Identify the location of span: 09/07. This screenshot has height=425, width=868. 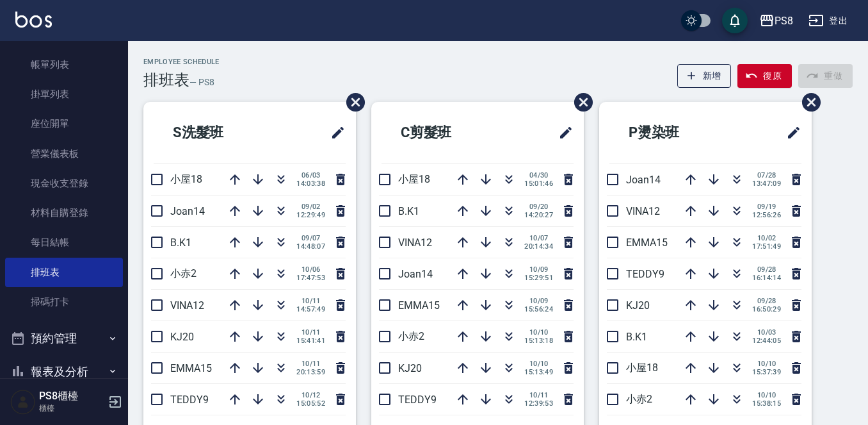
(310, 238).